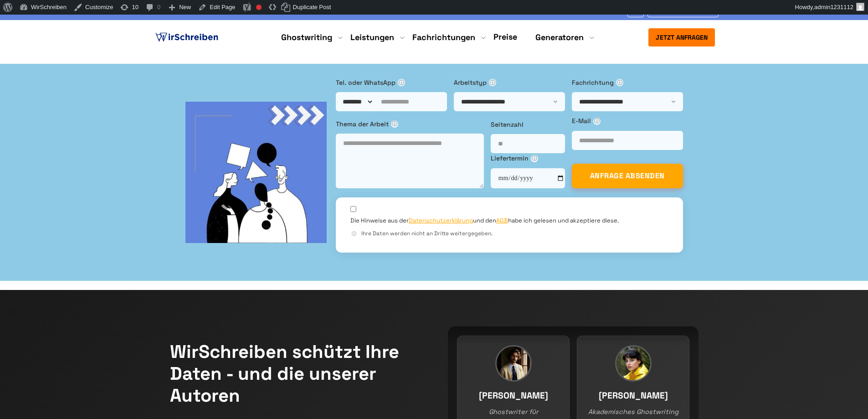 The height and width of the screenshot is (419, 868). I want to click on a: AGB, so click(503, 221).